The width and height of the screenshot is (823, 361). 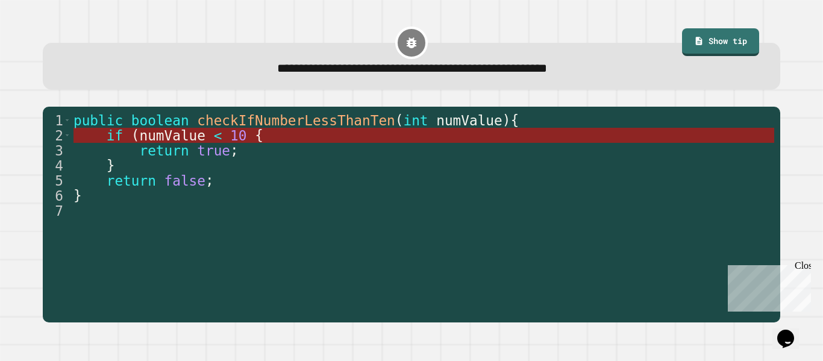 I want to click on a: Show tip, so click(x=720, y=42).